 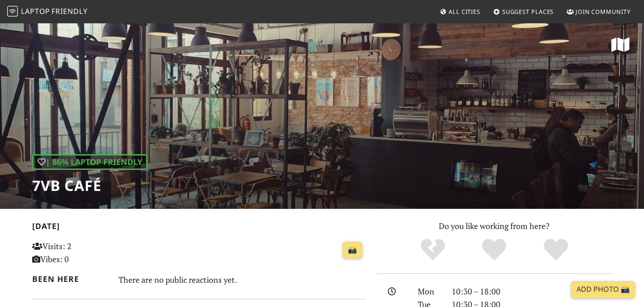 I want to click on a: LaptopFriendly LaptopFriendly, so click(x=47, y=12).